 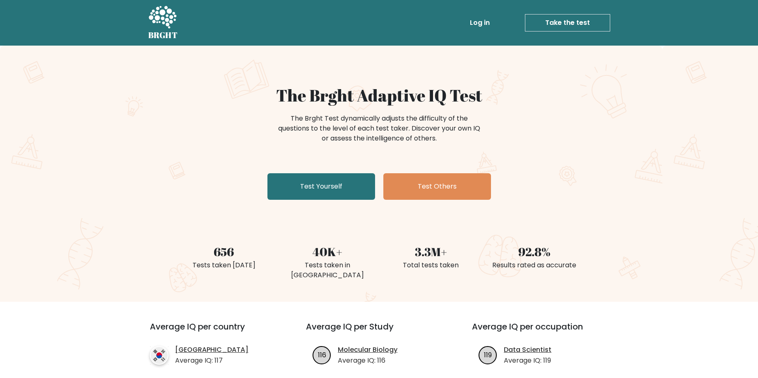 I want to click on div: Total tests taken, so click(x=431, y=265).